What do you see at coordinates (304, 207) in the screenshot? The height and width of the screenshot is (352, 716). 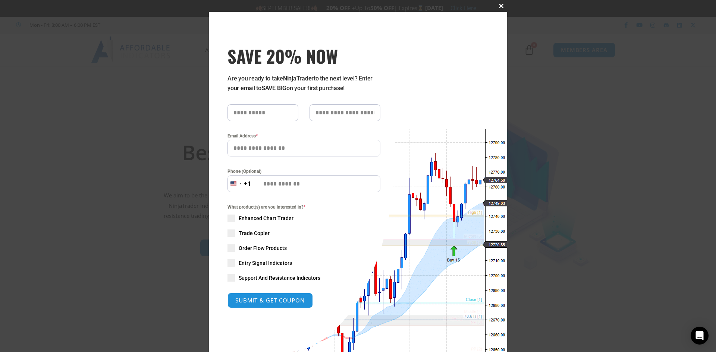 I see `span: What product(s) are you interested in?` at bounding box center [304, 207].